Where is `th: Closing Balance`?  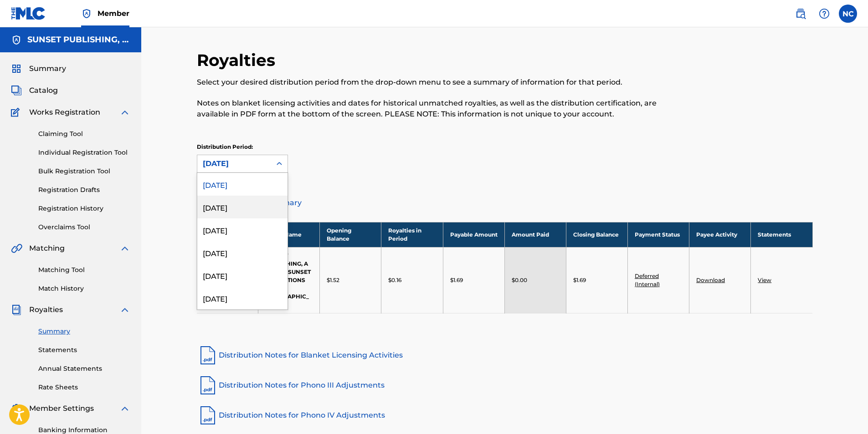 th: Closing Balance is located at coordinates (597, 235).